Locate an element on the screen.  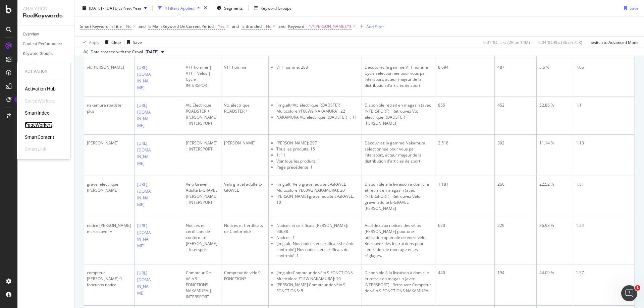
div: VTT homme is located at coordinates (244, 67).